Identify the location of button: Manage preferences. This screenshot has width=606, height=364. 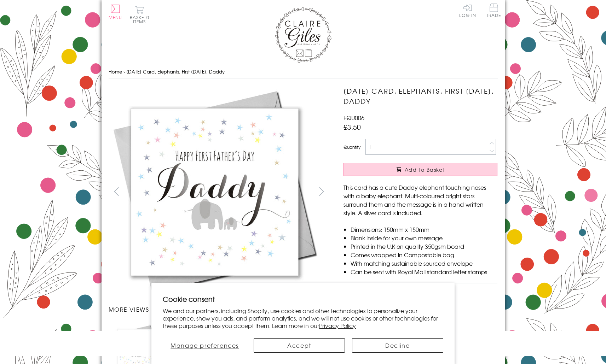
(204, 346).